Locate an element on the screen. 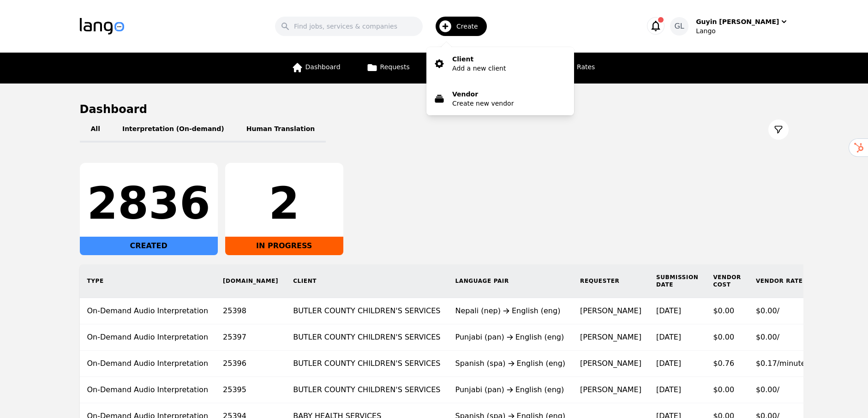 This screenshot has height=418, width=868. th: Vendor Cost is located at coordinates (727, 281).